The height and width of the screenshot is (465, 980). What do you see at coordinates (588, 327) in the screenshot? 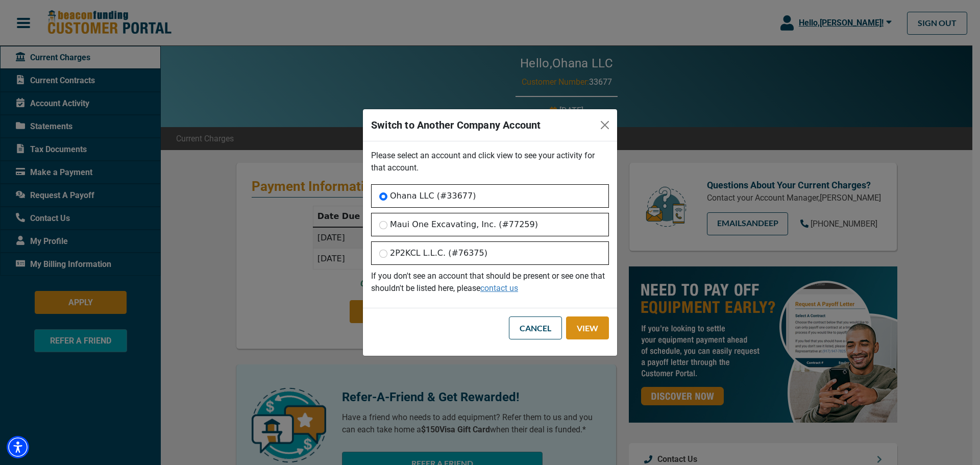
I see `button: View` at bounding box center [588, 327].